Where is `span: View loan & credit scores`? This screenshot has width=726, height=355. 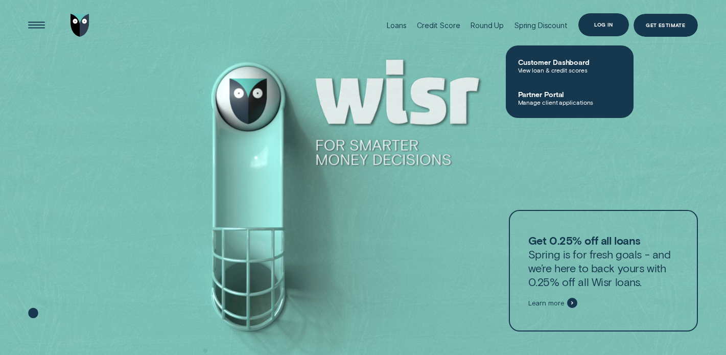
span: View loan & credit scores is located at coordinates (569, 70).